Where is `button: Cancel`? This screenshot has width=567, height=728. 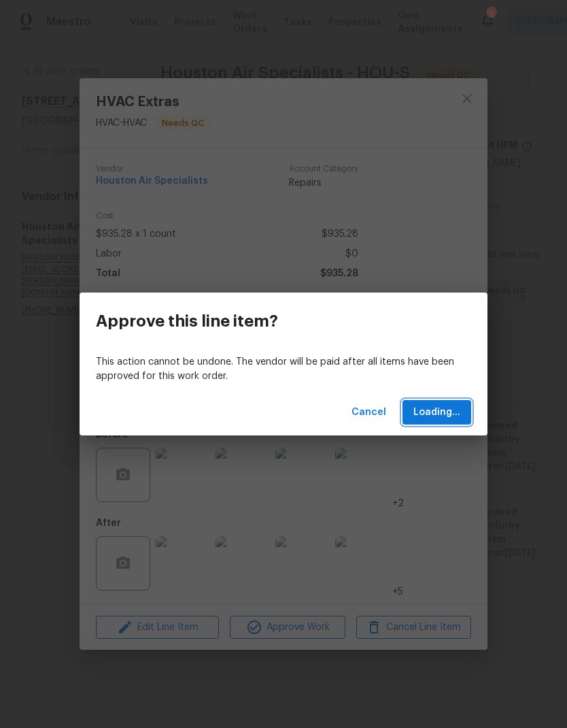
button: Cancel is located at coordinates (368, 413).